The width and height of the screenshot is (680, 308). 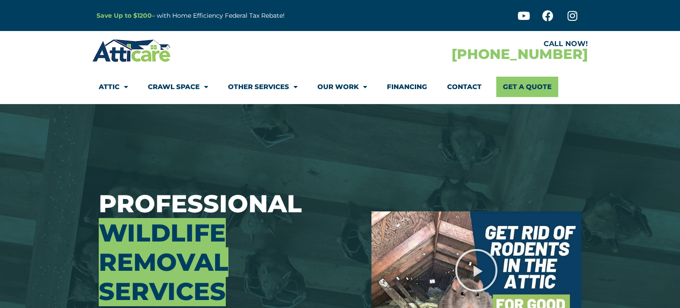 What do you see at coordinates (464, 44) in the screenshot?
I see `div: CALL NOW!` at bounding box center [464, 44].